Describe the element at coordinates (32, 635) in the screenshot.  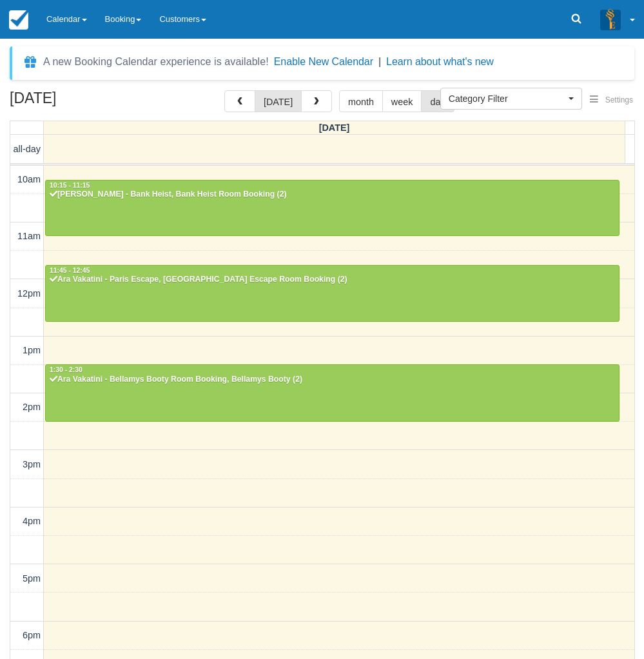
I see `span: 6pm` at that location.